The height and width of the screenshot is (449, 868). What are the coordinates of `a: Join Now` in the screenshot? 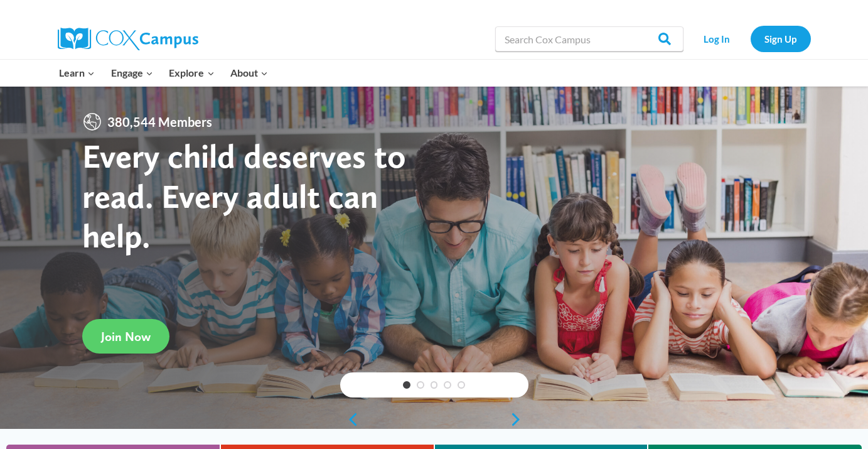 It's located at (126, 336).